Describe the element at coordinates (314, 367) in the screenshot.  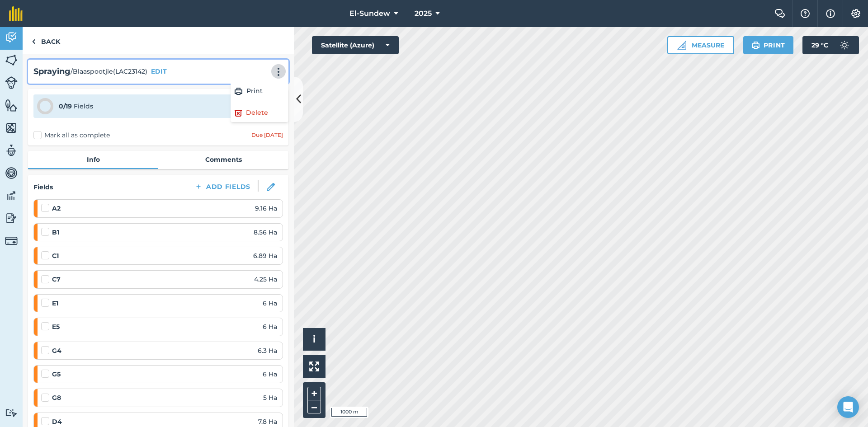
I see `img: Four arrows, one pointing top left, one top right, one bottom right and the last bottom left` at that location.